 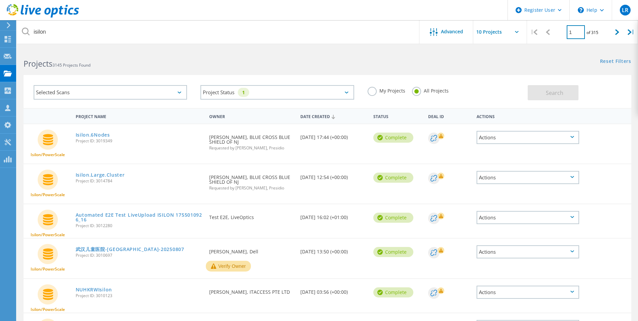 I want to click on a: NUHKRWIsilon, so click(x=94, y=290).